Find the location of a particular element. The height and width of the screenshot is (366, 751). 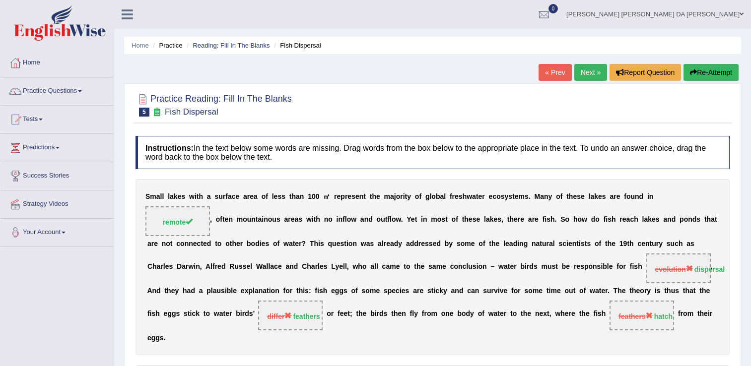

small: Exam occurring question is located at coordinates (157, 112).